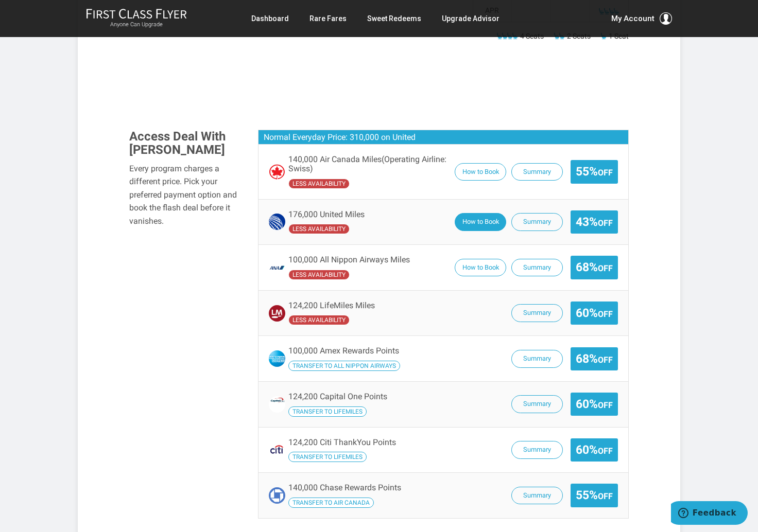 The image size is (758, 532). I want to click on span: 43%, so click(594, 222).